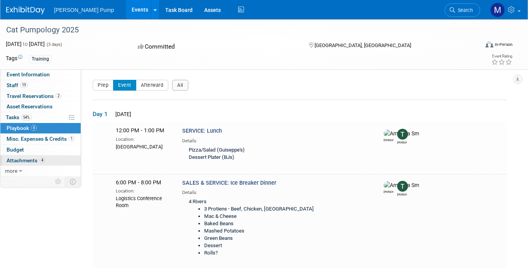 This screenshot has height=268, width=528. What do you see at coordinates (19, 117) in the screenshot?
I see `span: Tasks` at bounding box center [19, 117].